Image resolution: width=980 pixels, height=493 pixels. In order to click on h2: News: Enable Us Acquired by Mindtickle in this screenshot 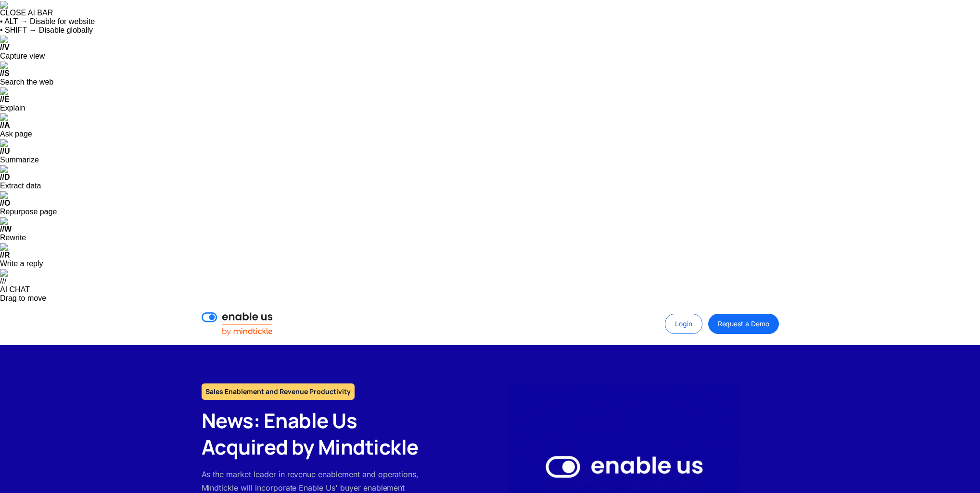, I will do `click(316, 434)`.